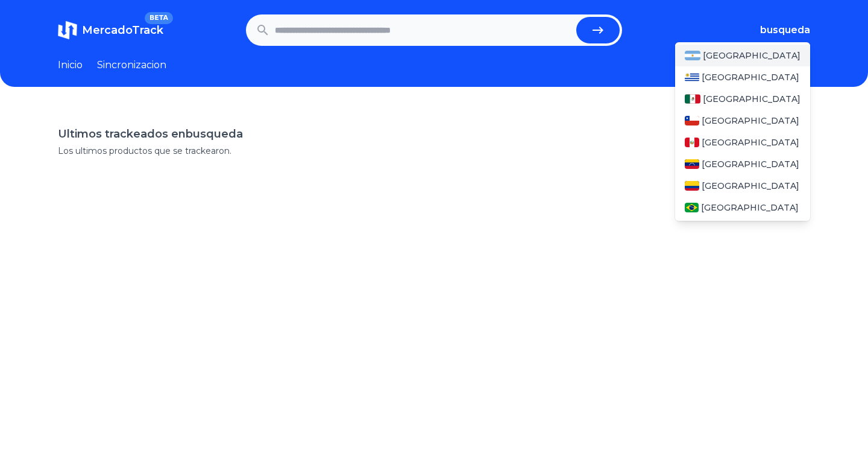 The height and width of the screenshot is (467, 868). What do you see at coordinates (692, 164) in the screenshot?
I see `img: Venezuela` at bounding box center [692, 164].